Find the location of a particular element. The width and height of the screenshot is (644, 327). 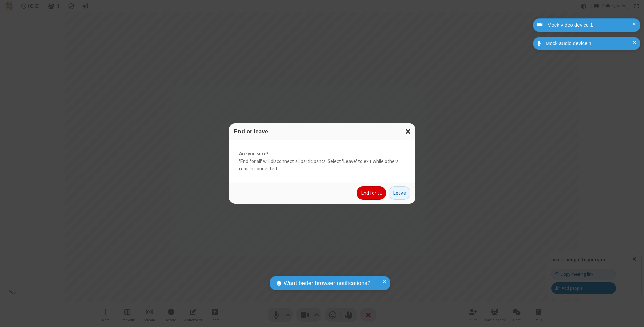

button: End for all is located at coordinates (371, 193).